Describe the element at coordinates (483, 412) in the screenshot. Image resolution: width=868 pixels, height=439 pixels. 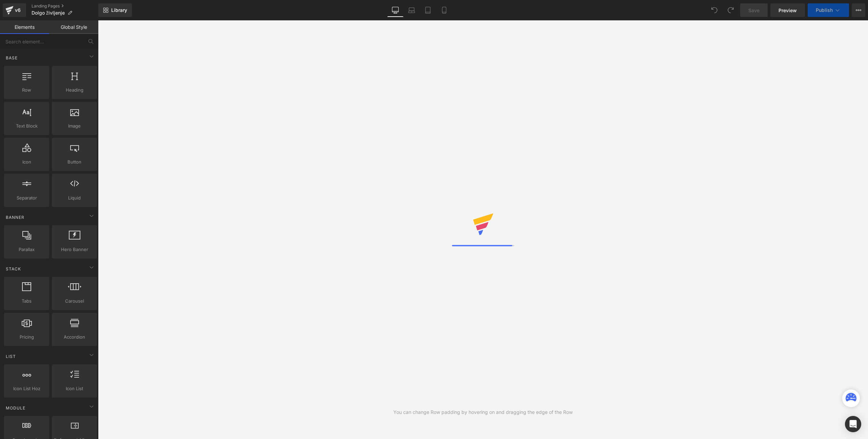
I see `div: You can change Row padding by hovering on and dragging the edge of the Row` at that location.